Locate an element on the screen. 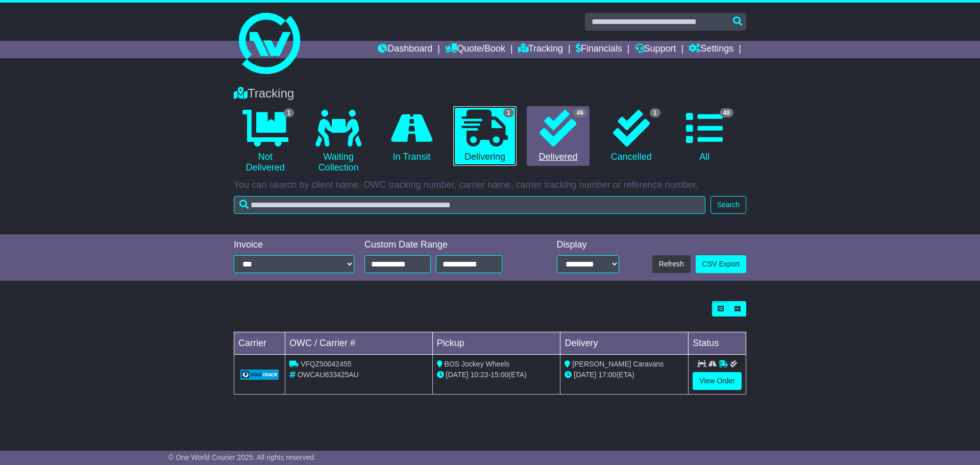  span: 10:23 is located at coordinates (479, 375).